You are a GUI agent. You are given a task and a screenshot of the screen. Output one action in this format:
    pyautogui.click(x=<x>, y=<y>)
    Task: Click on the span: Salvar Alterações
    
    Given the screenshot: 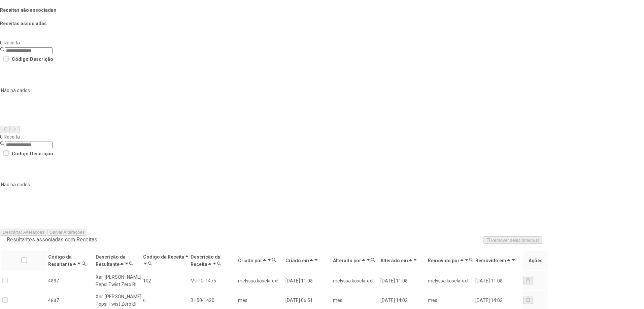 What is the action you would take?
    pyautogui.click(x=67, y=232)
    